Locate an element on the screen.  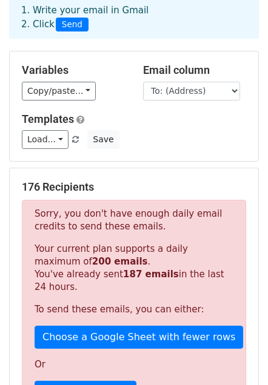
strong: 200 emails is located at coordinates (120, 262).